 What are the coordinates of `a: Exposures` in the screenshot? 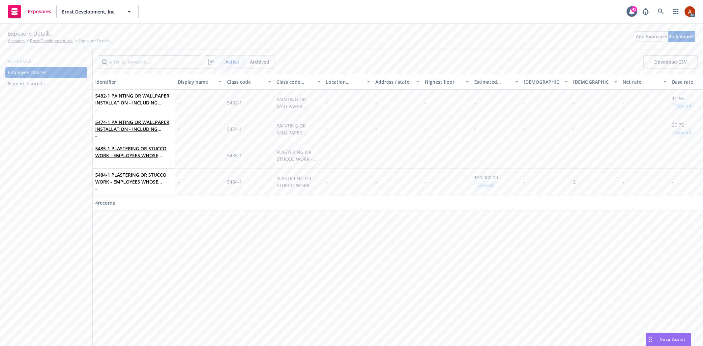 It's located at (29, 12).